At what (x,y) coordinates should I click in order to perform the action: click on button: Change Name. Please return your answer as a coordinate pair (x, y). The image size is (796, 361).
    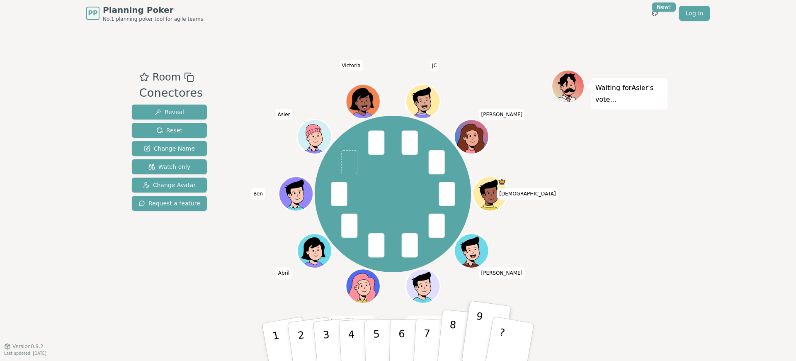
    Looking at the image, I should click on (169, 148).